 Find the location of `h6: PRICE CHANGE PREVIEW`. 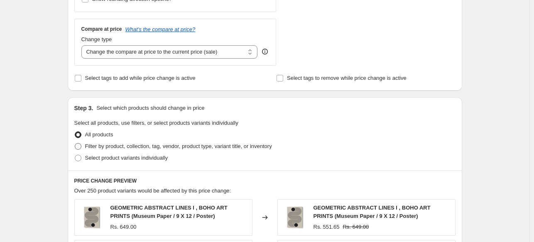

h6: PRICE CHANGE PREVIEW is located at coordinates (265, 181).